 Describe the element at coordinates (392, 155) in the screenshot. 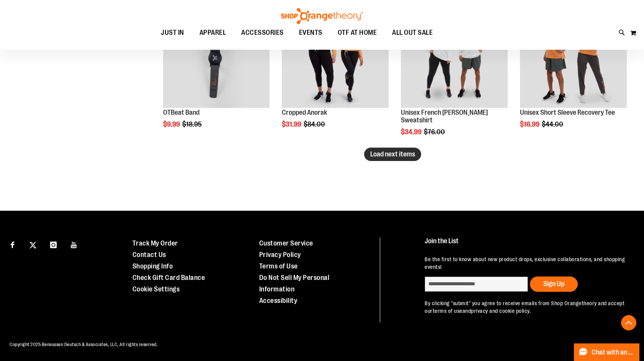

I see `span: Load next items` at that location.